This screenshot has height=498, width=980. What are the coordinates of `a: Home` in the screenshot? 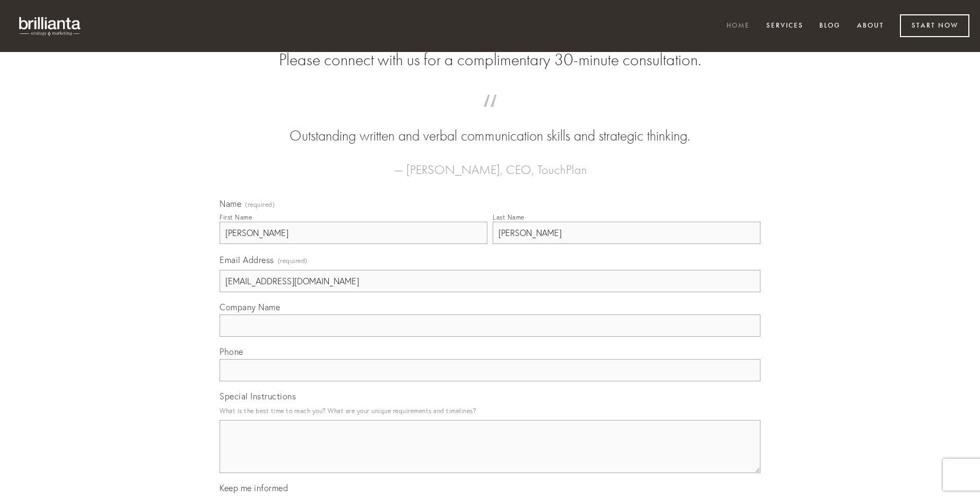 It's located at (738, 26).